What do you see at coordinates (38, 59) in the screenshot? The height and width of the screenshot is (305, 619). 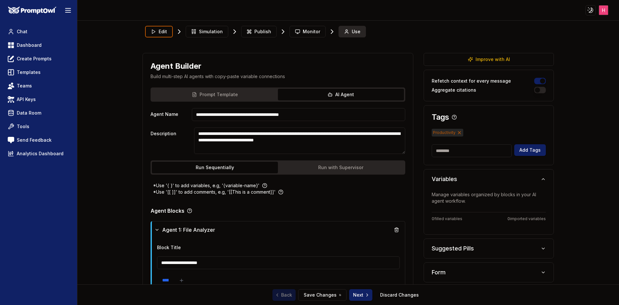 I see `a: Create Prompts` at bounding box center [38, 59].